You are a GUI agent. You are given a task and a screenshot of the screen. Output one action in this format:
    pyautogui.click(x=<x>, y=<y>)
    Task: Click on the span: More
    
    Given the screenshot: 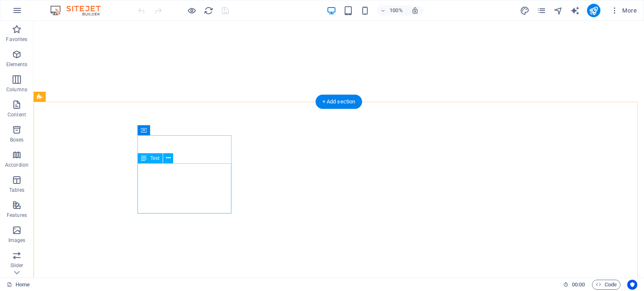 What is the action you would take?
    pyautogui.click(x=623, y=10)
    